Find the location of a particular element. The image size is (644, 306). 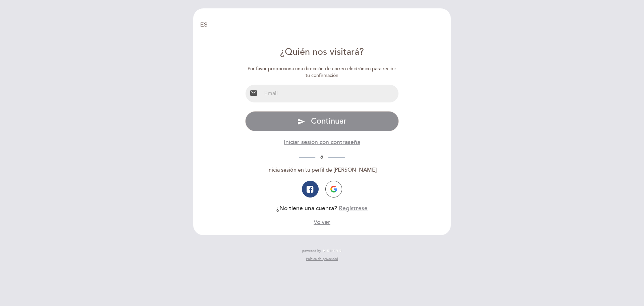

span: powered by is located at coordinates (311, 251).